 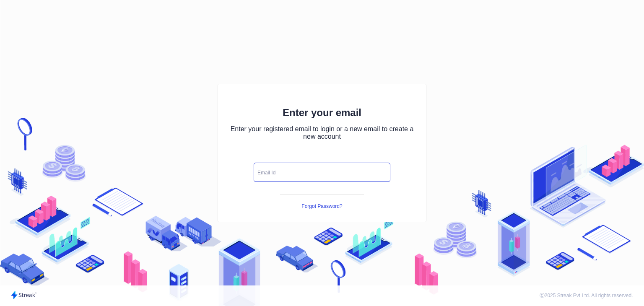 I want to click on button: Ⓒ2025 Streak Pvt Ltd. All rights reserved., so click(x=586, y=296).